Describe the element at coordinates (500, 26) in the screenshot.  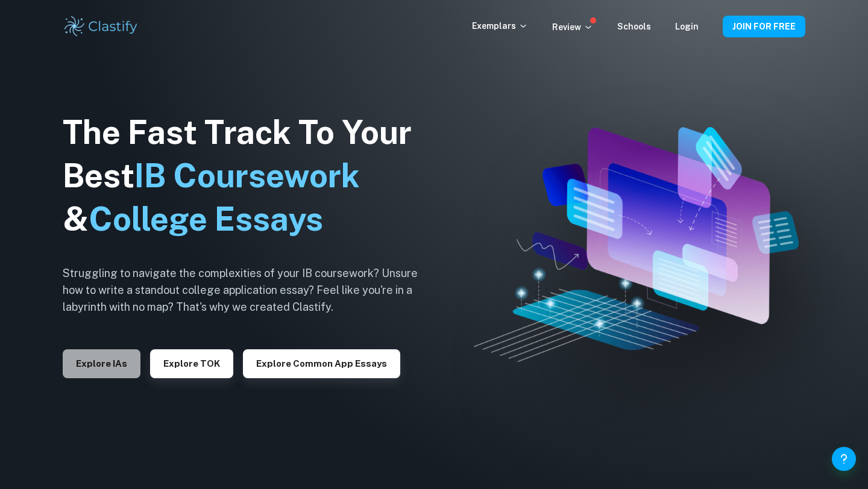
I see `p: Exemplars` at that location.